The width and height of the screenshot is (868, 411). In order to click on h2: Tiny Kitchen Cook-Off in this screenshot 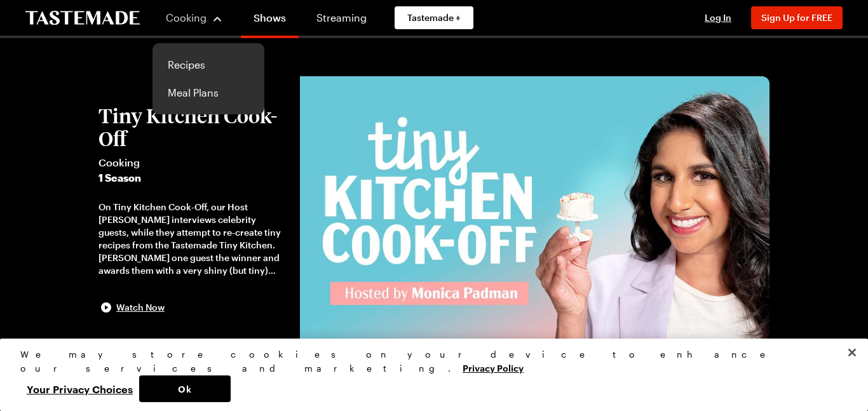, I will do `click(193, 127)`.